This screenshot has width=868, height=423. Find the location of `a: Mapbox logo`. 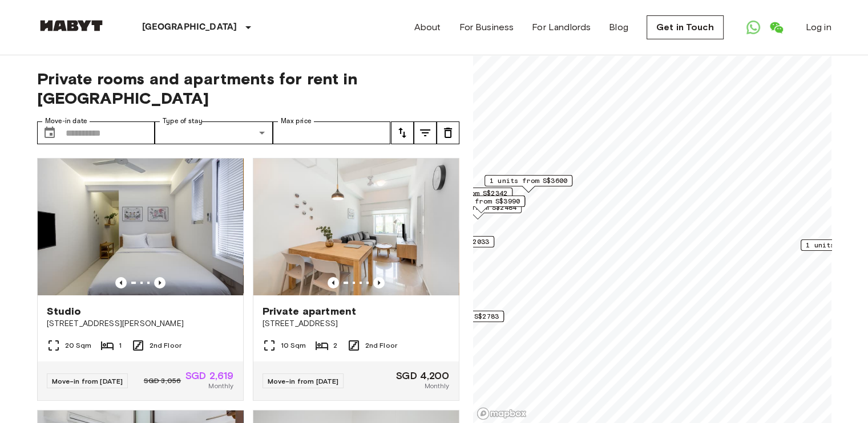

a: Mapbox logo is located at coordinates (502, 413).